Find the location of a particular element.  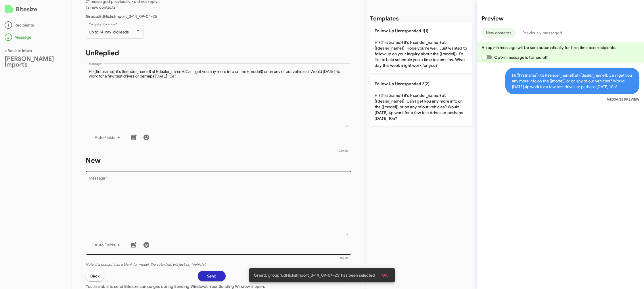

span: Opt-in message is turned off is located at coordinates (521, 57).